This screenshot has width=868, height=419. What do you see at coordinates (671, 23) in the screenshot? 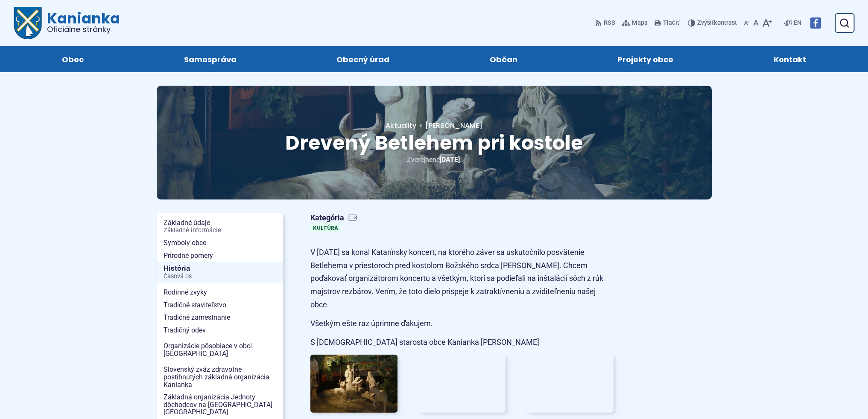
I see `span: Tlačiť` at bounding box center [671, 23].